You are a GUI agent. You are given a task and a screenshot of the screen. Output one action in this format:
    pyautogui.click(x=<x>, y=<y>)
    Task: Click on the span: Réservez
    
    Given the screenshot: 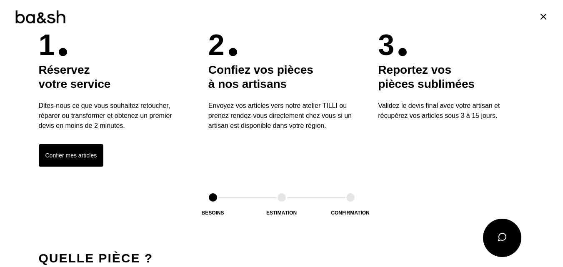 What is the action you would take?
    pyautogui.click(x=64, y=70)
    